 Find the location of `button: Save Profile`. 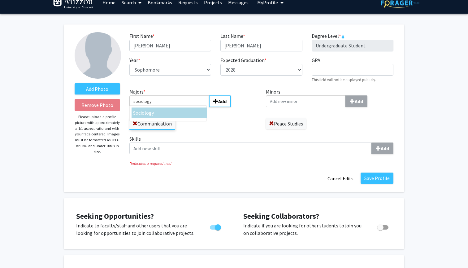

button: Save Profile is located at coordinates (377, 178).